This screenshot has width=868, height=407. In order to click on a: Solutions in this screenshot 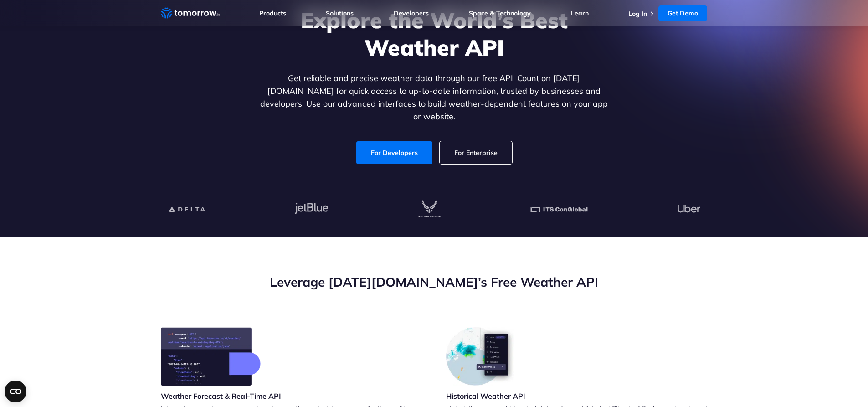, I will do `click(340, 13)`.